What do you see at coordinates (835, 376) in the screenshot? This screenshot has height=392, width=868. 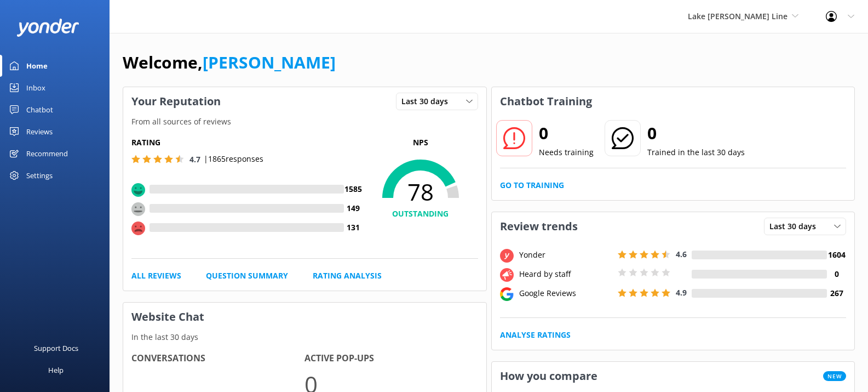 I see `span: New` at bounding box center [835, 376].